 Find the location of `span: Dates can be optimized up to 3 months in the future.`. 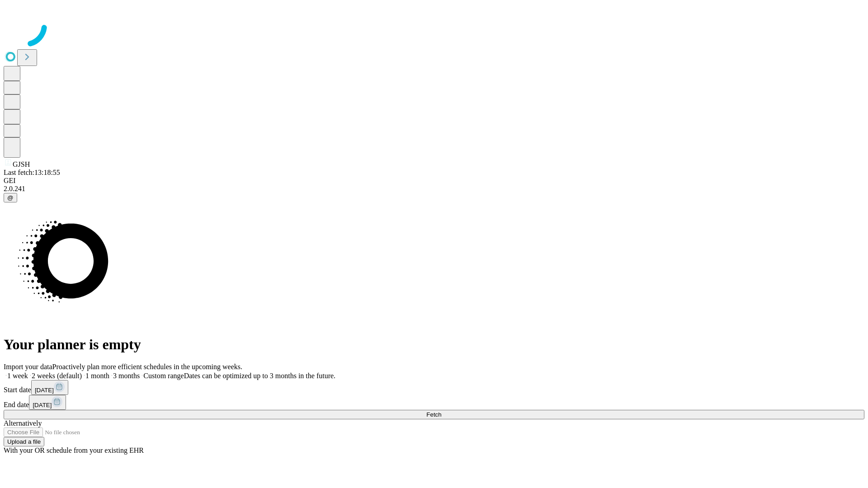

span: Dates can be optimized up to 3 months in the future. is located at coordinates (260, 376).